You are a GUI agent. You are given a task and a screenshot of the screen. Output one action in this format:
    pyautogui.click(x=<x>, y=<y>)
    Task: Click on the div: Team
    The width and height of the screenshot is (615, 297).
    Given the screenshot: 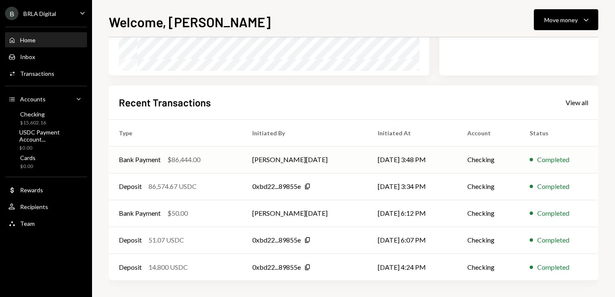 What is the action you would take?
    pyautogui.click(x=27, y=223)
    